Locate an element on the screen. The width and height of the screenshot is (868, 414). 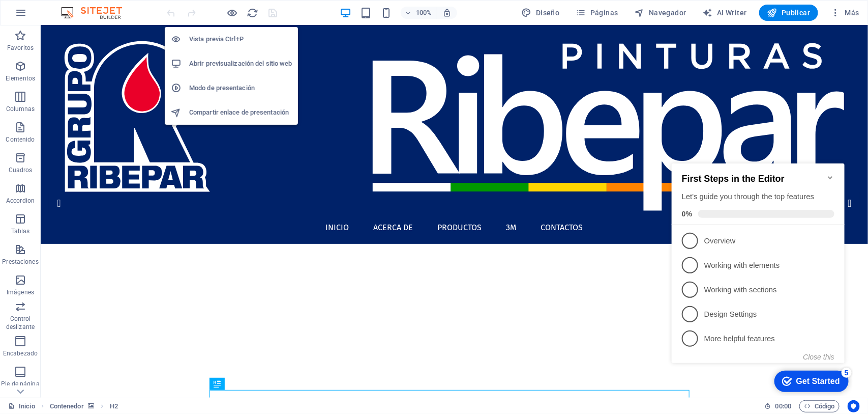
button: Páginas is located at coordinates (597, 13).